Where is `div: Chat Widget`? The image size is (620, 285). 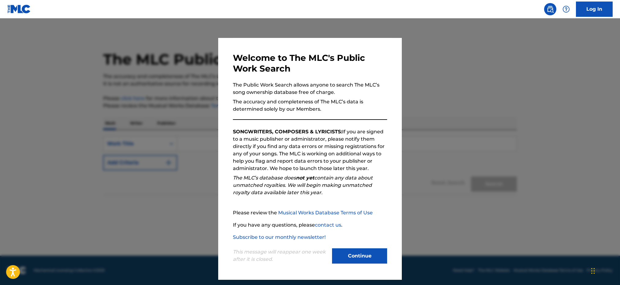
div: Chat Widget is located at coordinates (605, 270).